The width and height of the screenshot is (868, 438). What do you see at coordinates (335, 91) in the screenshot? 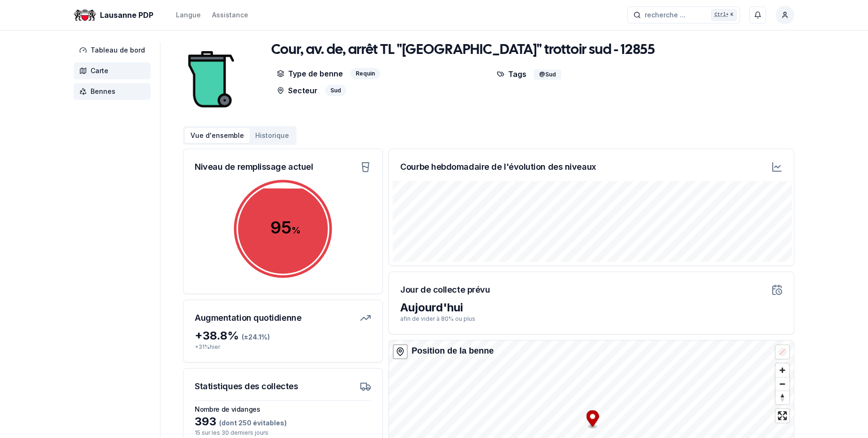
I see `div: Sud` at bounding box center [335, 91].